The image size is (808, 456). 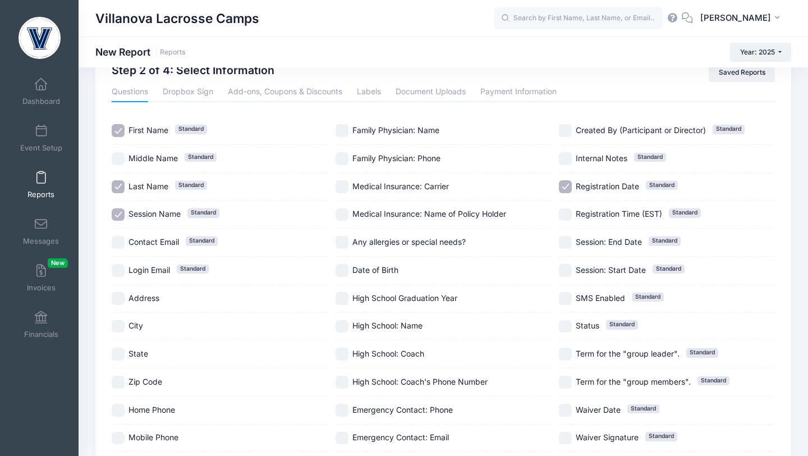 What do you see at coordinates (641, 130) in the screenshot?
I see `span: Created By (Participant or Director)` at bounding box center [641, 130].